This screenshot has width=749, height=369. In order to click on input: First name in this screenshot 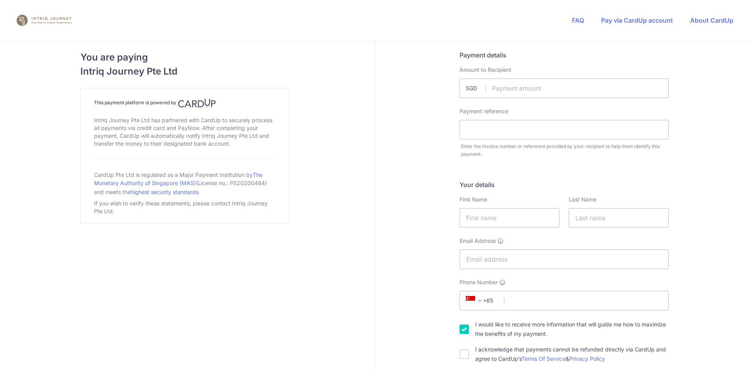, I will do `click(509, 218)`.